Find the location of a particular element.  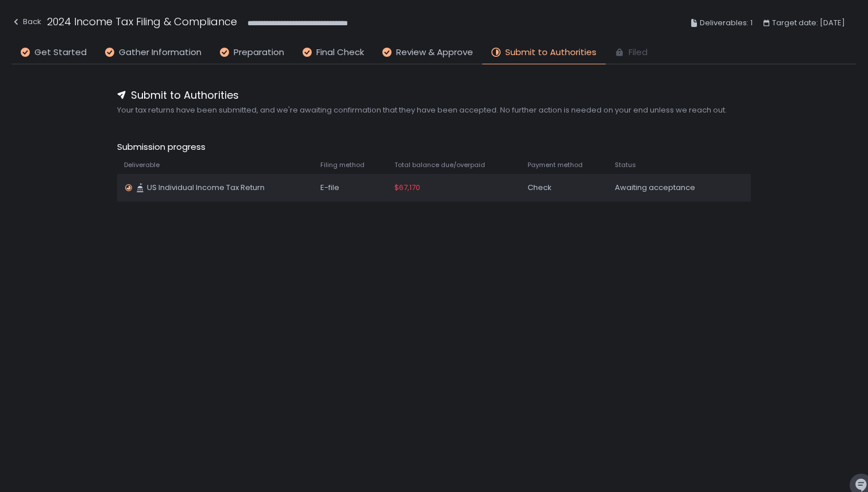

div: E-file is located at coordinates (350, 188).